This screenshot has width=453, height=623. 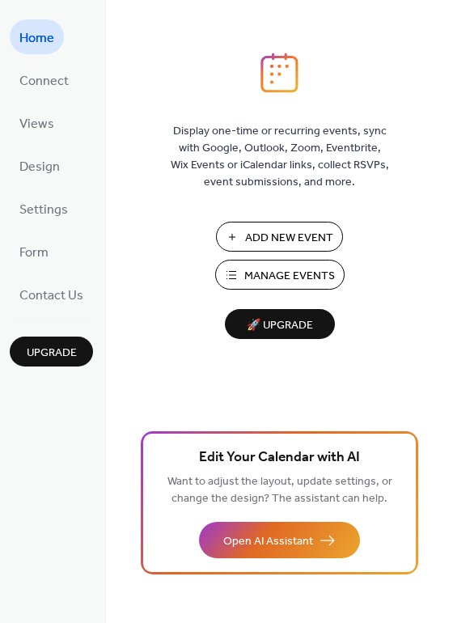 What do you see at coordinates (280, 491) in the screenshot?
I see `span: Want to adjust the layout, update settings, or change the design? The assistant can help.` at bounding box center [280, 491].